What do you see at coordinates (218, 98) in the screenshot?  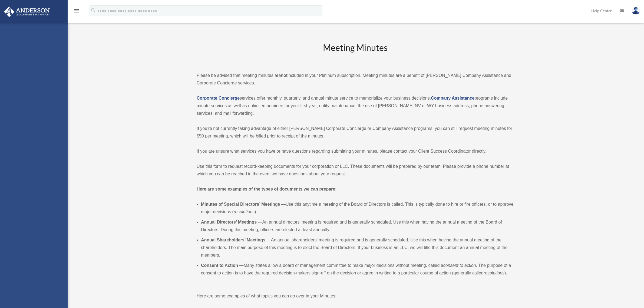 I see `a: Corporate Concierge` at bounding box center [218, 98].